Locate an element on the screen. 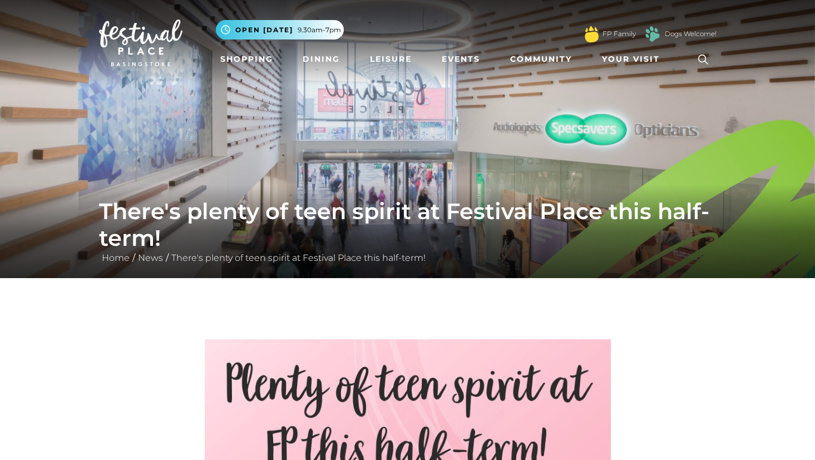  h1: There's plenty of teen spirit at Festival Place this half-term! is located at coordinates (408, 225).